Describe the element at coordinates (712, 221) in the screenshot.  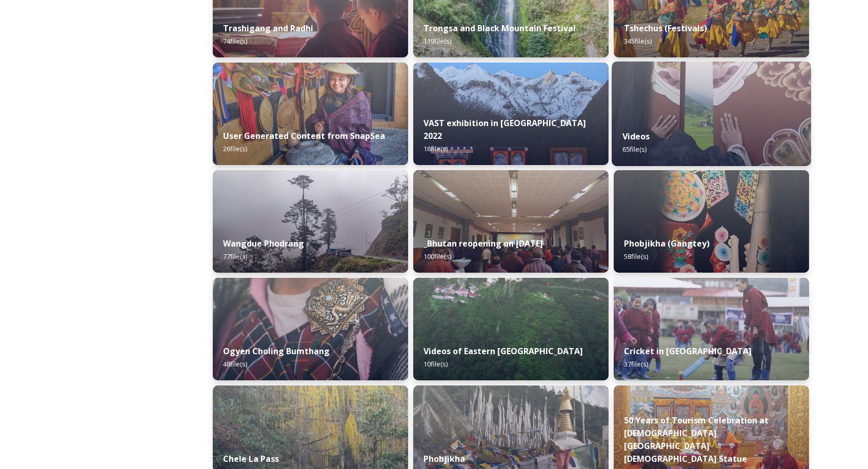
I see `img: Phobjika%2520by%2520Matt%2520Dutile2.jpg` at that location.